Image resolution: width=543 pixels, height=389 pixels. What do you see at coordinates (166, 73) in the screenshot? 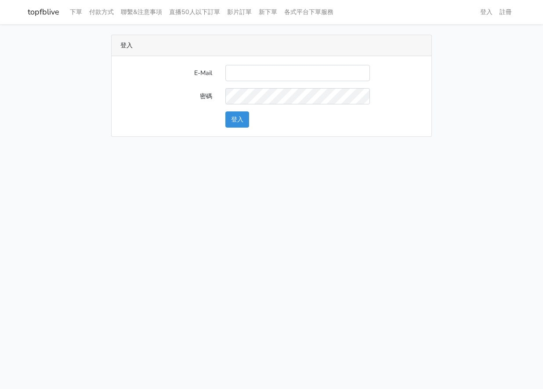
I see `label: E-Mail` at bounding box center [166, 73].